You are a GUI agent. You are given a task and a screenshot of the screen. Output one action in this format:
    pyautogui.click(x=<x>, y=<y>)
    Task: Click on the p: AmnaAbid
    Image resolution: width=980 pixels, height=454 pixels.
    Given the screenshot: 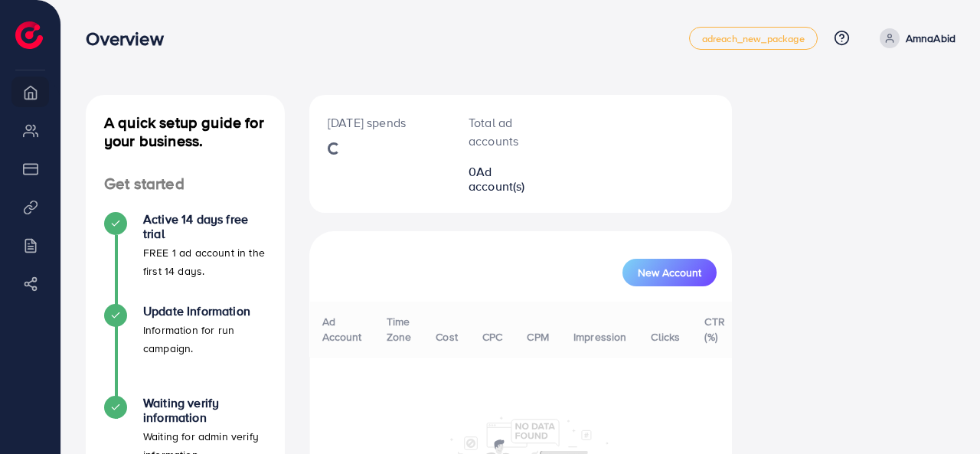 What is the action you would take?
    pyautogui.click(x=930, y=38)
    